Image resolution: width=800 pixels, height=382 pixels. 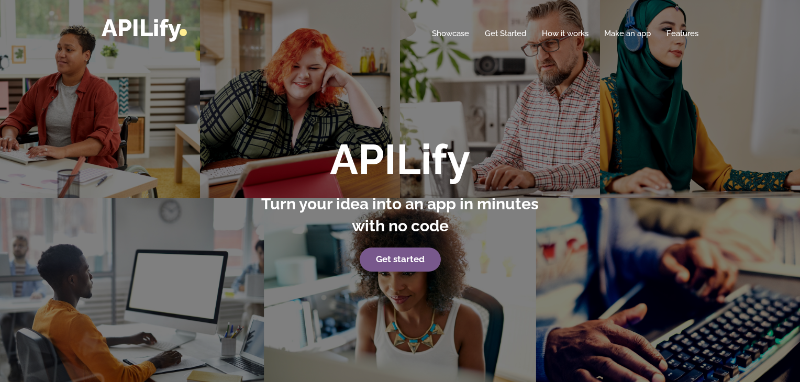 What do you see at coordinates (400, 260) in the screenshot?
I see `a: Get started` at bounding box center [400, 260].